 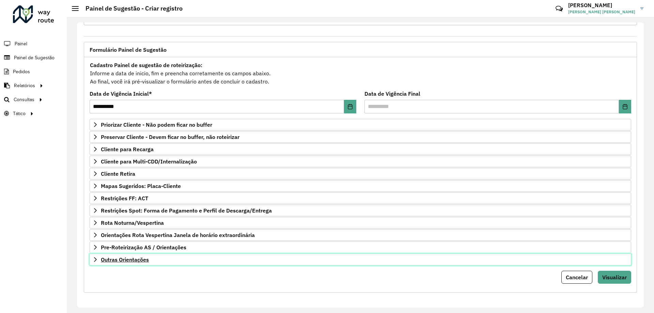 I want to click on span: Cancelar, so click(x=576, y=277).